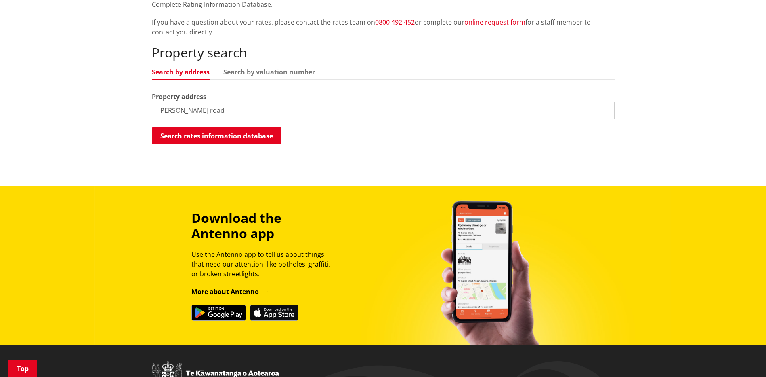  I want to click on h3: Download the Antenno app, so click(265, 225).